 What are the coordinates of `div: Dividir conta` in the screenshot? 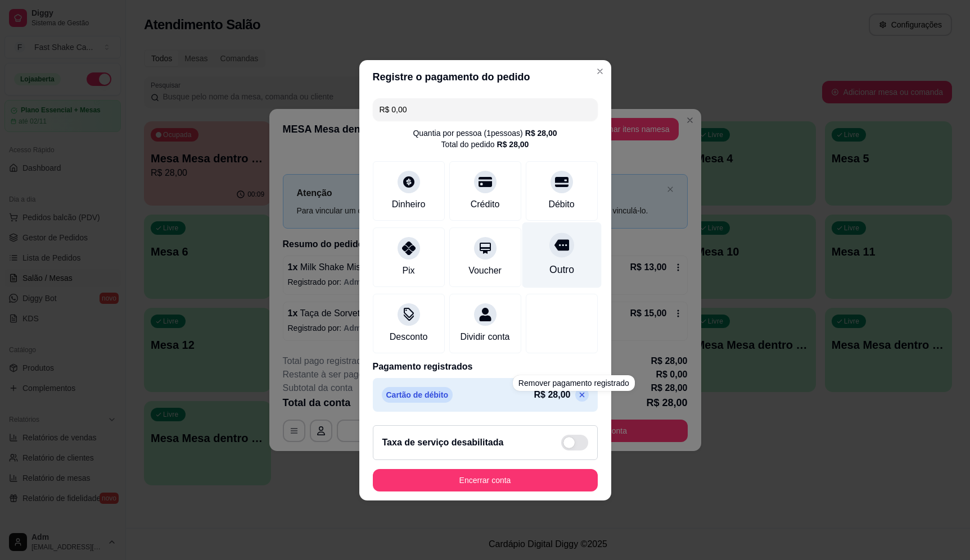 It's located at (485, 337).